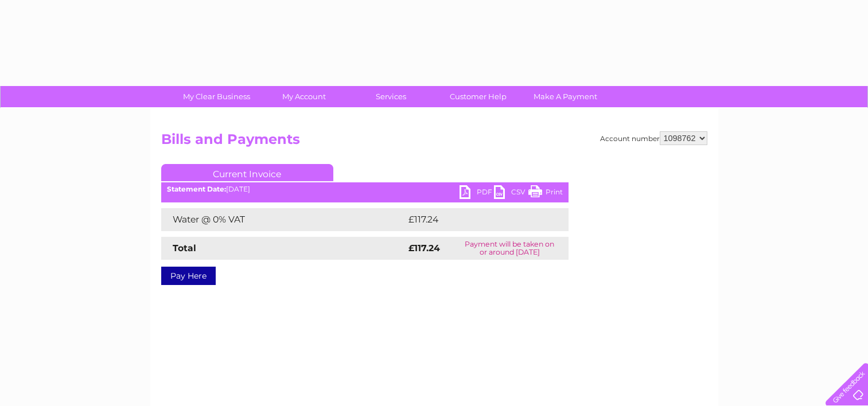 The height and width of the screenshot is (406, 868). What do you see at coordinates (424, 248) in the screenshot?
I see `strong: £117.24` at bounding box center [424, 248].